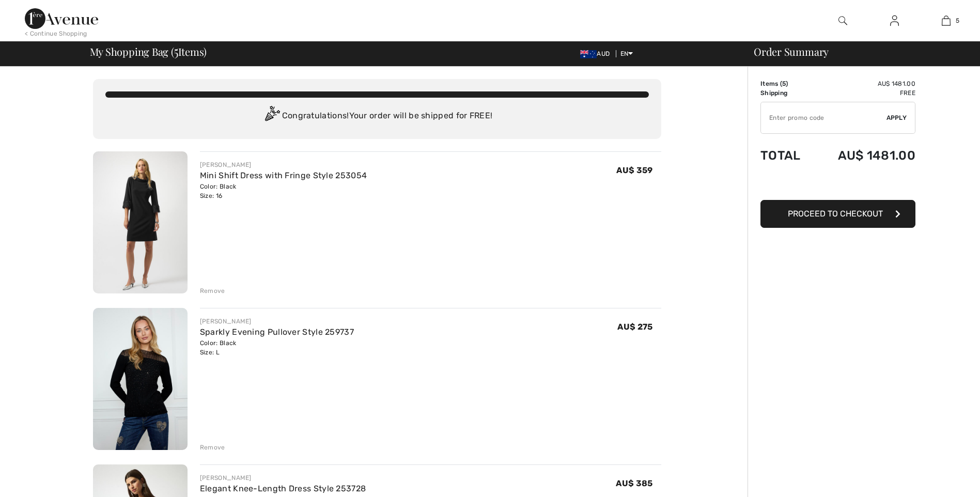 This screenshot has height=497, width=980. I want to click on img: My Bag, so click(946, 21).